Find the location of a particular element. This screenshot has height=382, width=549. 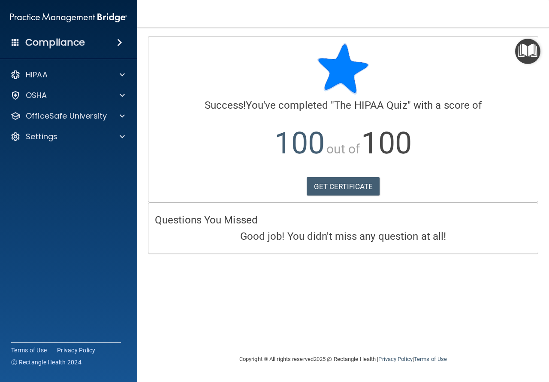

p: OfficeSafe University is located at coordinates (66, 116).